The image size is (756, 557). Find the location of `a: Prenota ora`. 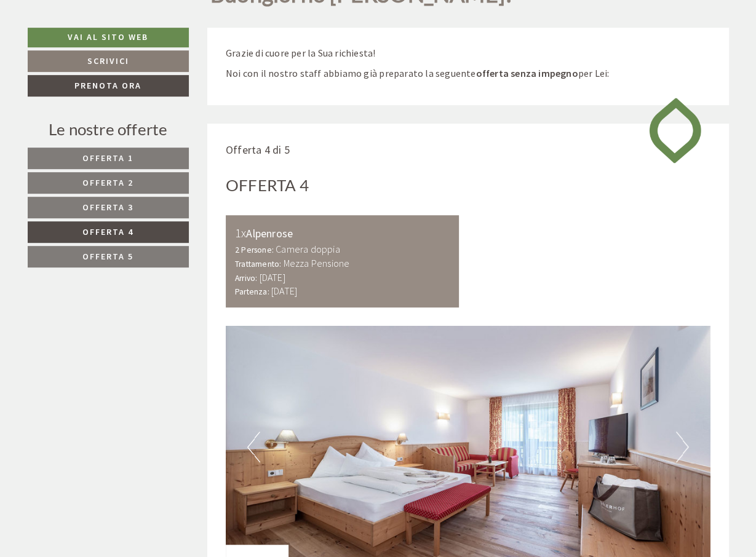

a: Prenota ora is located at coordinates (108, 86).